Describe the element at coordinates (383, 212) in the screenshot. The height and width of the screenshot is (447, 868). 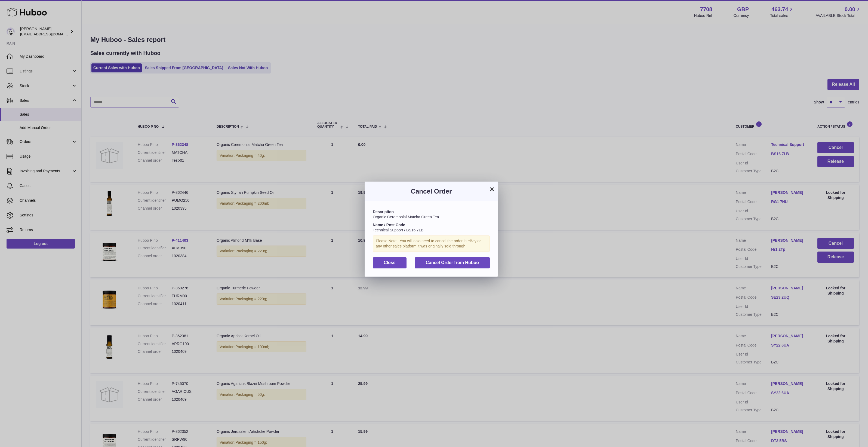
I see `strong: Description` at that location.